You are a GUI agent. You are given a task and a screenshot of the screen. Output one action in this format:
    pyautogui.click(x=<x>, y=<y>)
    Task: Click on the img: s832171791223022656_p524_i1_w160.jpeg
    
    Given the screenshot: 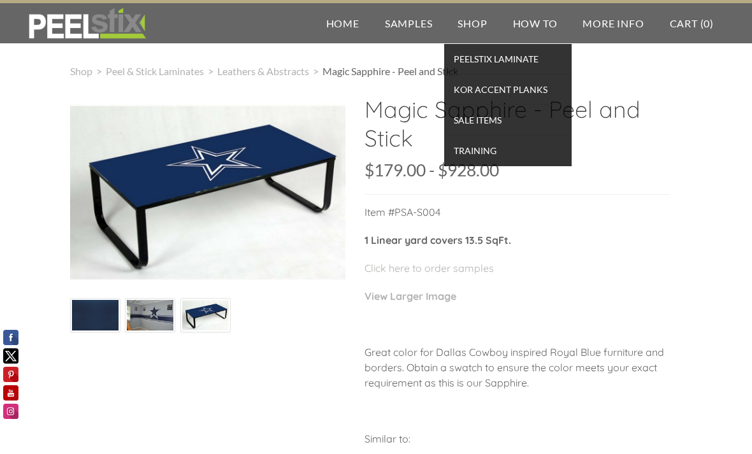 What is the action you would take?
    pyautogui.click(x=95, y=315)
    